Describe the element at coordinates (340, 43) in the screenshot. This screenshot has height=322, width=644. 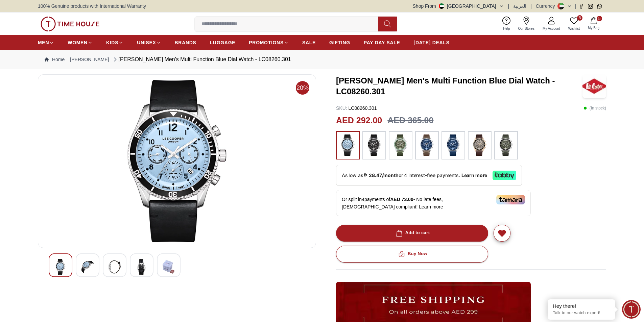
I see `span: GIFTING` at that location.